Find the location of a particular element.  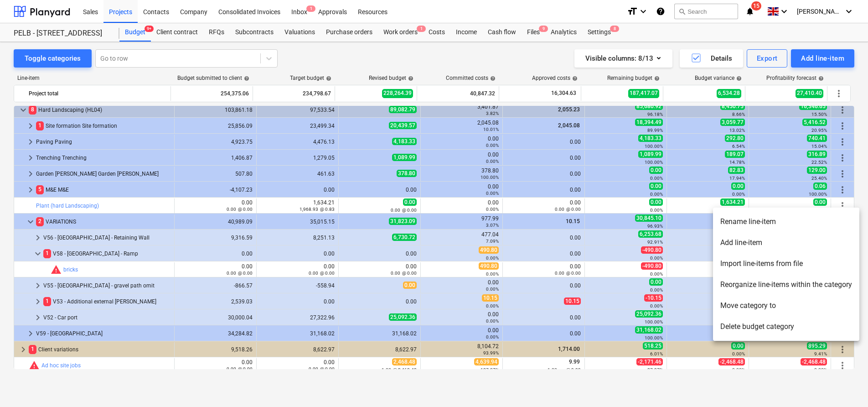

li: Add line-item is located at coordinates (786, 243).